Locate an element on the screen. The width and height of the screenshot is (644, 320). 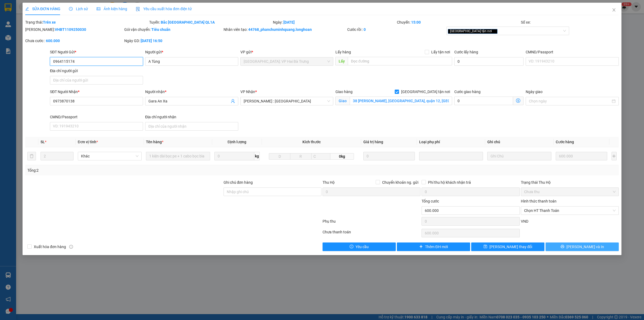
div: SĐT Người Nhận is located at coordinates (96, 92).